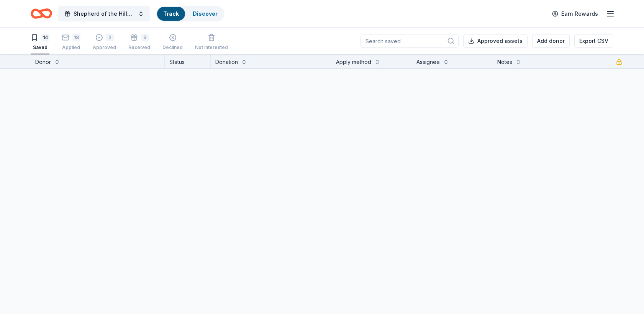 The height and width of the screenshot is (314, 644). I want to click on div: Declined, so click(172, 47).